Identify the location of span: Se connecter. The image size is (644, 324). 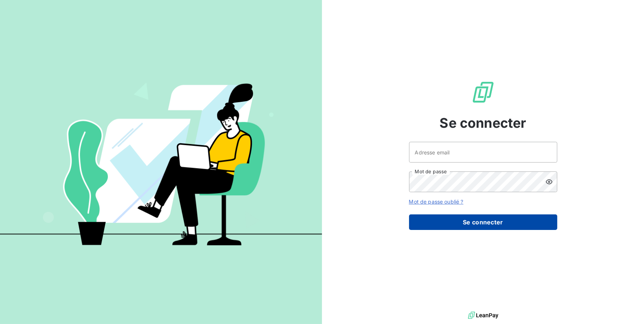
(483, 123).